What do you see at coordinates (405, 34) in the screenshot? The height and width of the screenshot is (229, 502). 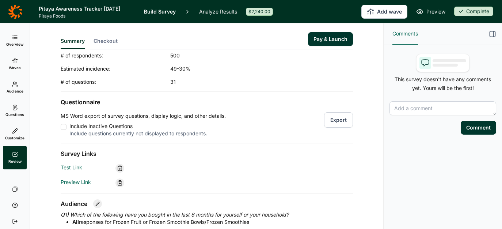 I see `span: Comments` at bounding box center [405, 34].